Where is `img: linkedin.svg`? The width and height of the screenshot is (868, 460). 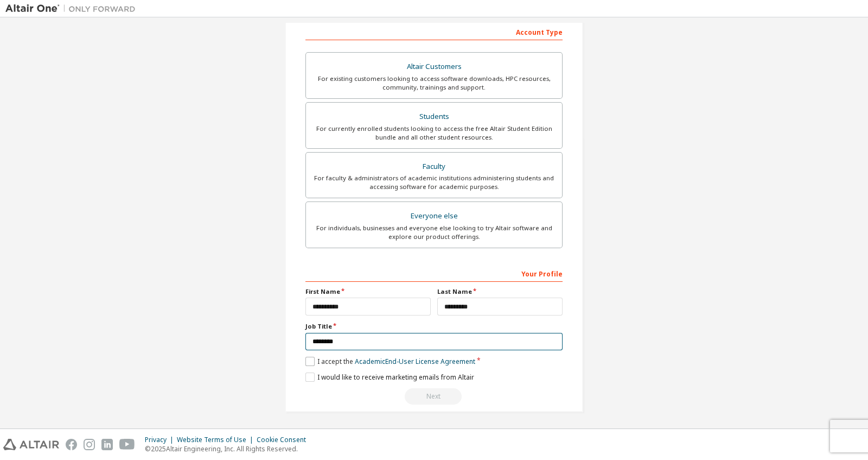
img: linkedin.svg is located at coordinates (107, 444).